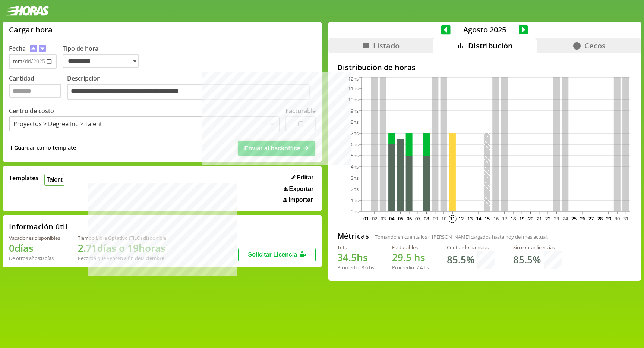 Image resolution: width=644 pixels, height=348 pixels. What do you see at coordinates (366, 218) in the screenshot?
I see `text: 01` at bounding box center [366, 218].